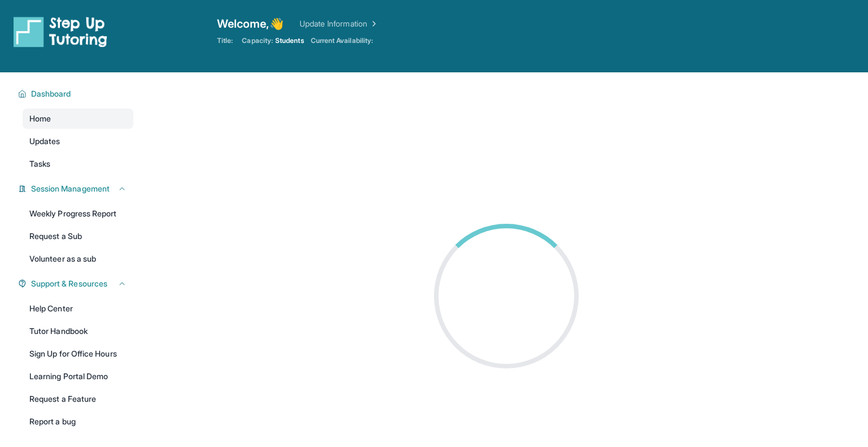 This screenshot has width=868, height=447. What do you see at coordinates (78, 332) in the screenshot?
I see `a: Tutor Handbook` at bounding box center [78, 332].